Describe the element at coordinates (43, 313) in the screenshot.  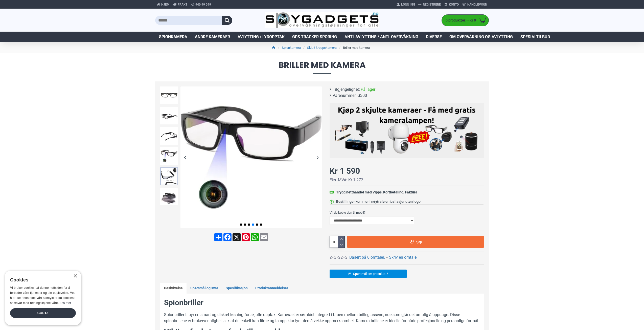
I see `div: Godta` at that location.